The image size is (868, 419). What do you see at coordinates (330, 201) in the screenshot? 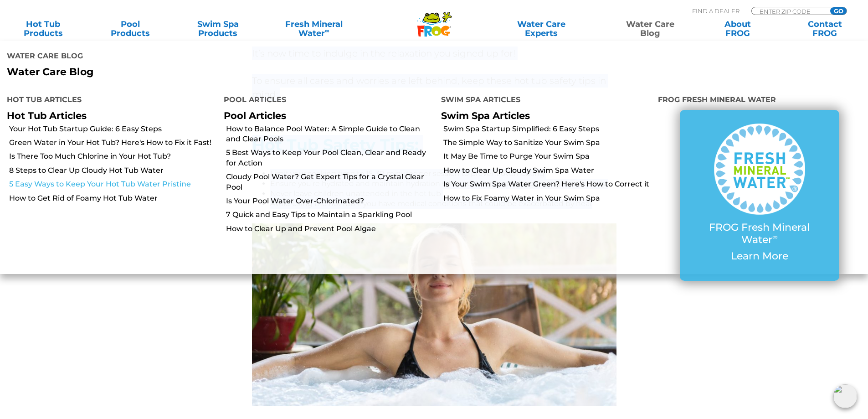
I see `a: Is Your Pool Water Over-Chlorinated?` at bounding box center [330, 201].